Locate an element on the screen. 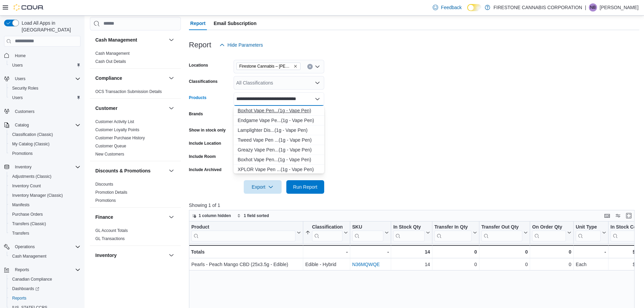 This screenshot has height=308, width=644. span: OCS Transaction Submission Details is located at coordinates (129, 92).